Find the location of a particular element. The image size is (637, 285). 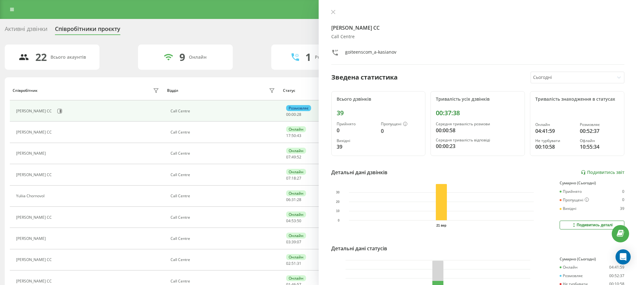

div: Середня тривалість розмови is located at coordinates (478, 124).